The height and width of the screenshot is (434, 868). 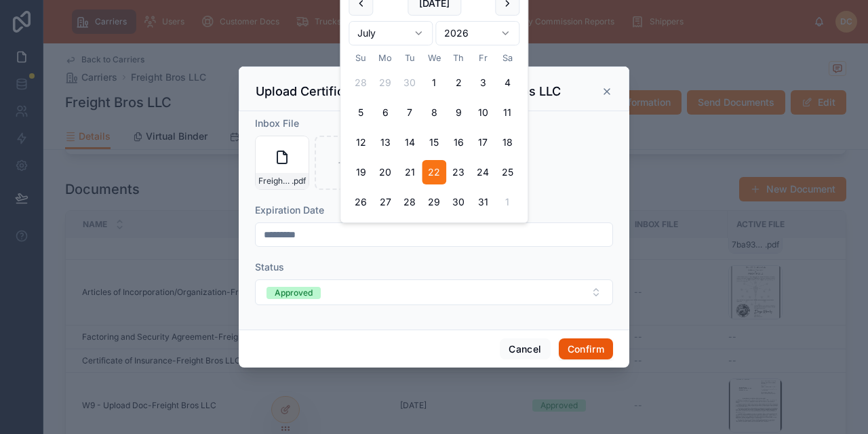 I want to click on button: Tuesday, July 14th, 2026, so click(x=409, y=142).